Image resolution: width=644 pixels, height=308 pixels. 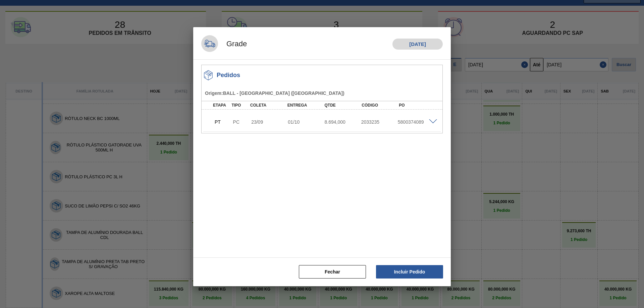 What do you see at coordinates (306, 122) in the screenshot?
I see `div: 01/10/2025` at bounding box center [306, 122].